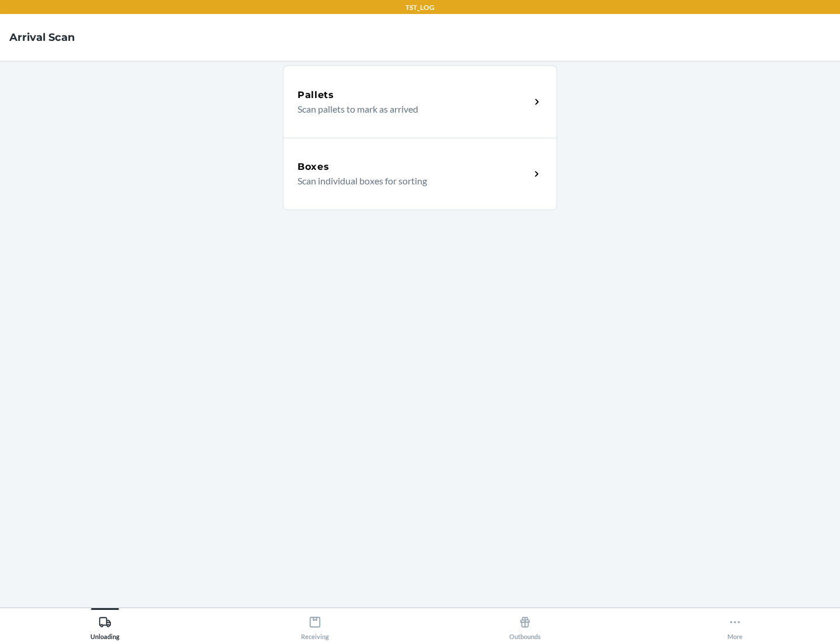 This screenshot has width=840, height=642. I want to click on h5: Pallets, so click(316, 95).